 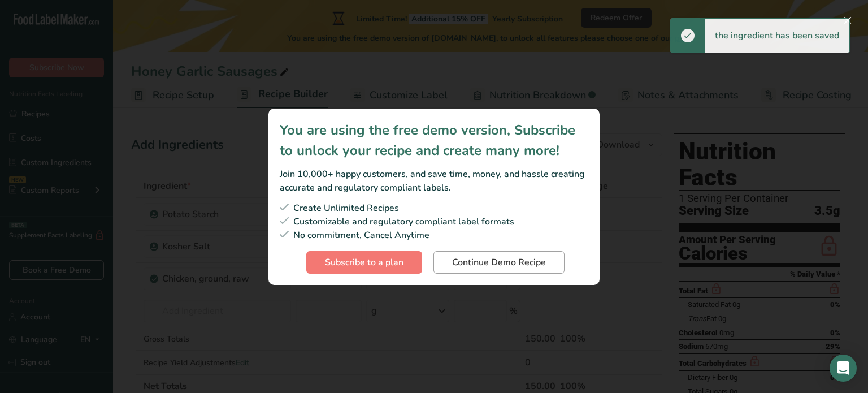 I want to click on button: Subscribe to a plan, so click(x=364, y=263).